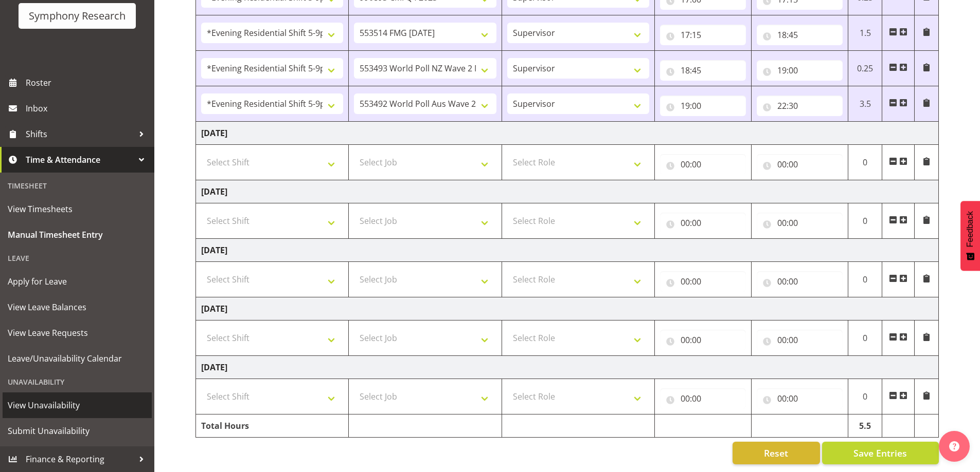 This screenshot has height=472, width=980. Describe the element at coordinates (80, 134) in the screenshot. I see `span: Shifts` at that location.